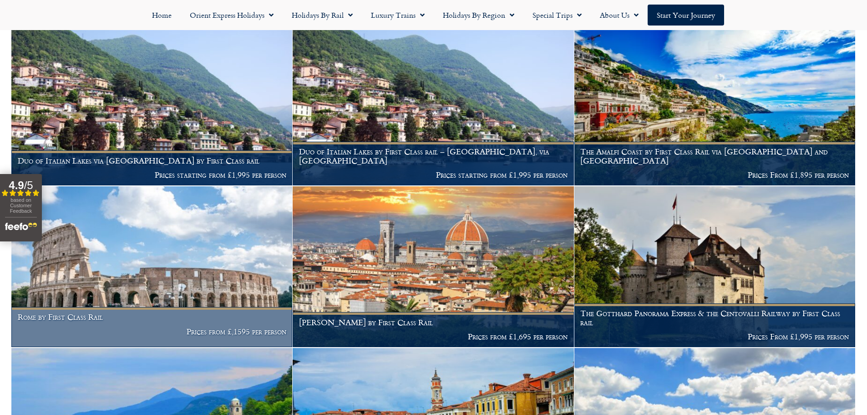  I want to click on a: The Gotthard Panorama Express & the Centovalli Railway by First Class rail Prices From £1,995 per..., so click(715, 267).